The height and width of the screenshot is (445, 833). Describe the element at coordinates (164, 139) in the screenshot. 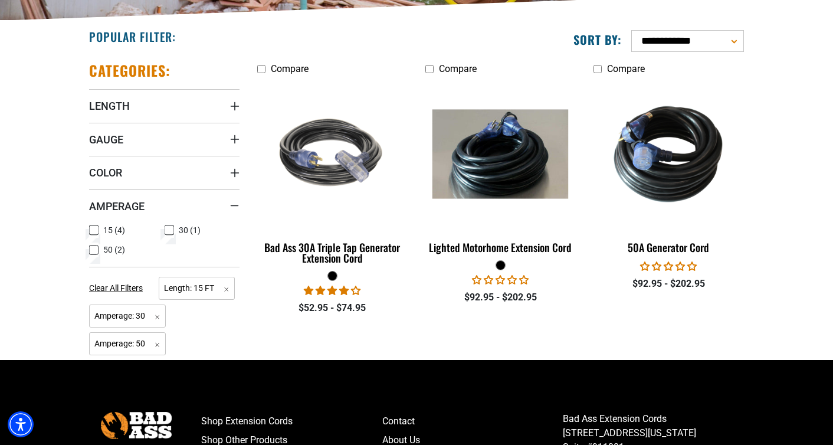

I see `summary: Gauge` at that location.